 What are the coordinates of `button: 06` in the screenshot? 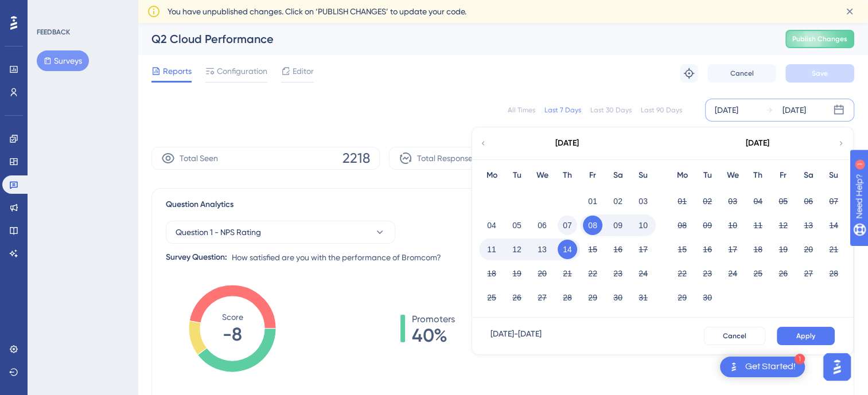 It's located at (542, 226).